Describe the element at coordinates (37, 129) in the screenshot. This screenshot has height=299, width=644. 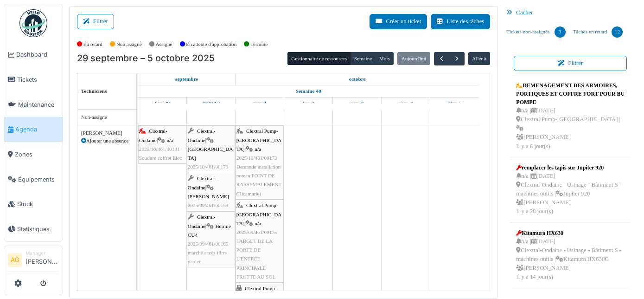
I see `span: Agenda` at that location.